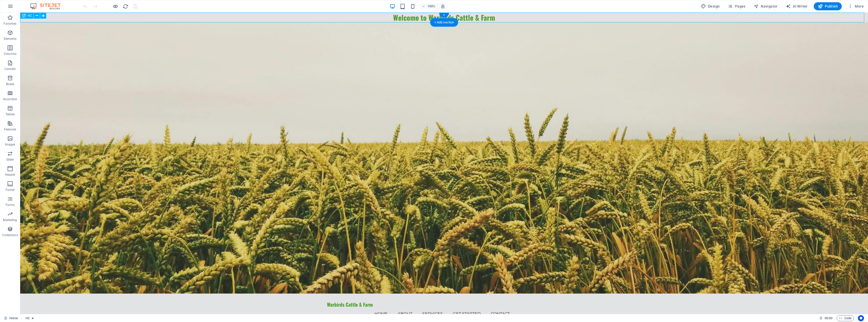 The image size is (868, 322). Describe the element at coordinates (10, 39) in the screenshot. I see `p: Elements` at that location.